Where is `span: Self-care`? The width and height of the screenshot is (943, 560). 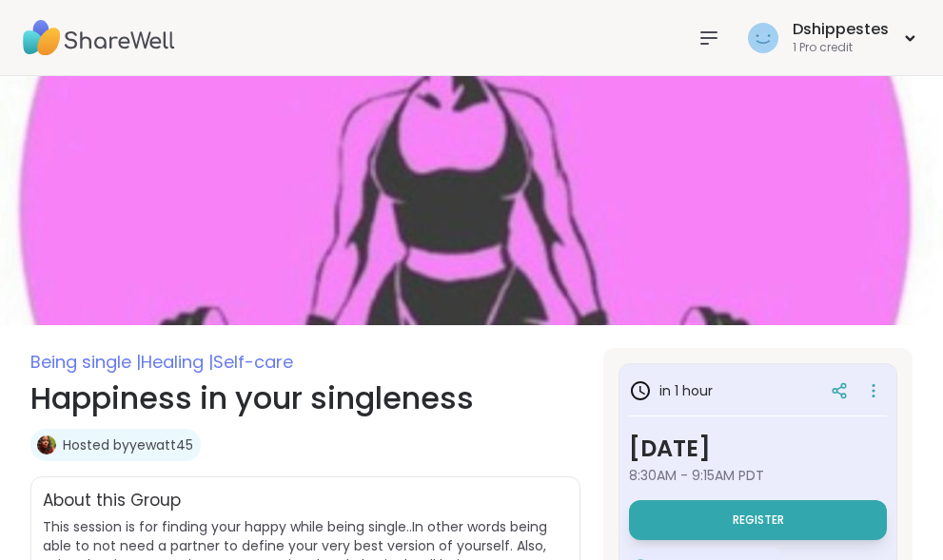
span: Self-care is located at coordinates (253, 361).